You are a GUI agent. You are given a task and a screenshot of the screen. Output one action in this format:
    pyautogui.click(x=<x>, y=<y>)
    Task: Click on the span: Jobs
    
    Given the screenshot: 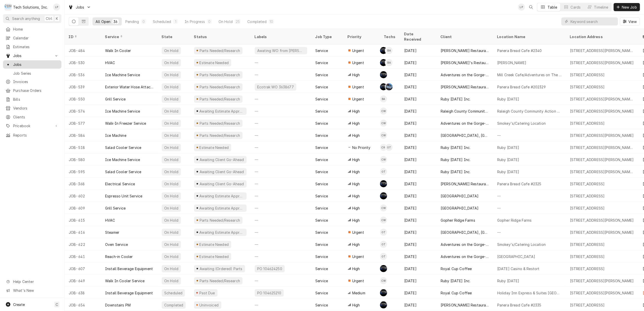 What is the action you would take?
    pyautogui.click(x=32, y=56)
    